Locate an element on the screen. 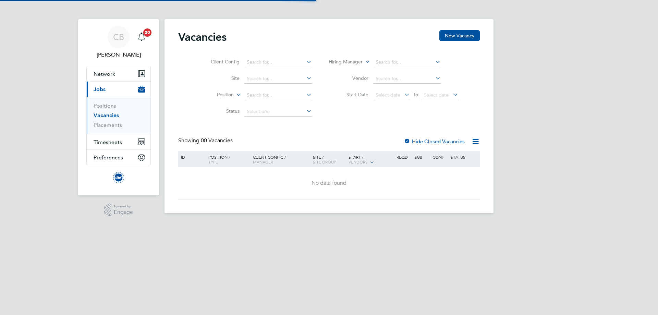  span: Engage is located at coordinates (123, 212).